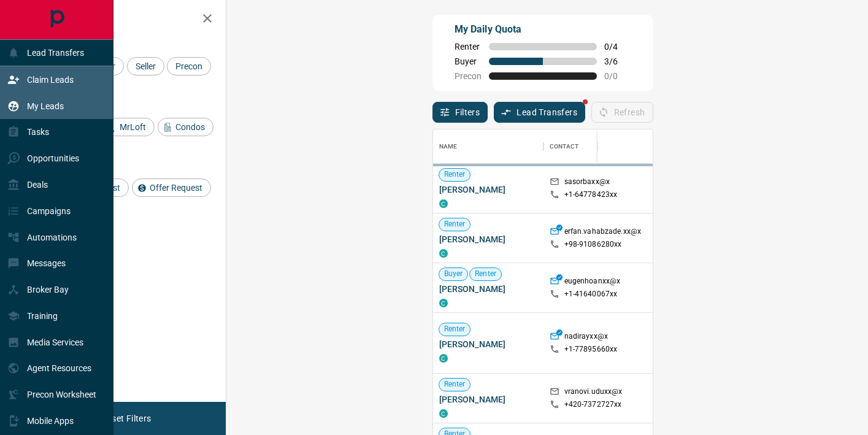 Image resolution: width=868 pixels, height=435 pixels. Describe the element at coordinates (593, 392) in the screenshot. I see `p: vranovi.uduxx@x` at that location.